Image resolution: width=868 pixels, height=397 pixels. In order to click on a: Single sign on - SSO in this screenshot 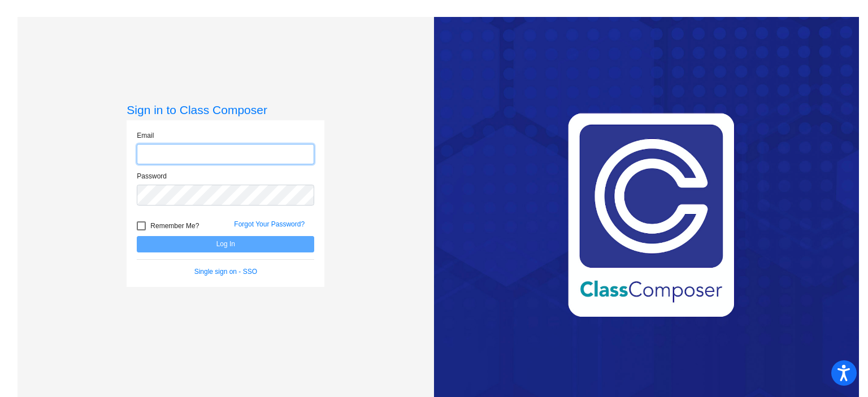, I will do `click(225, 271)`.